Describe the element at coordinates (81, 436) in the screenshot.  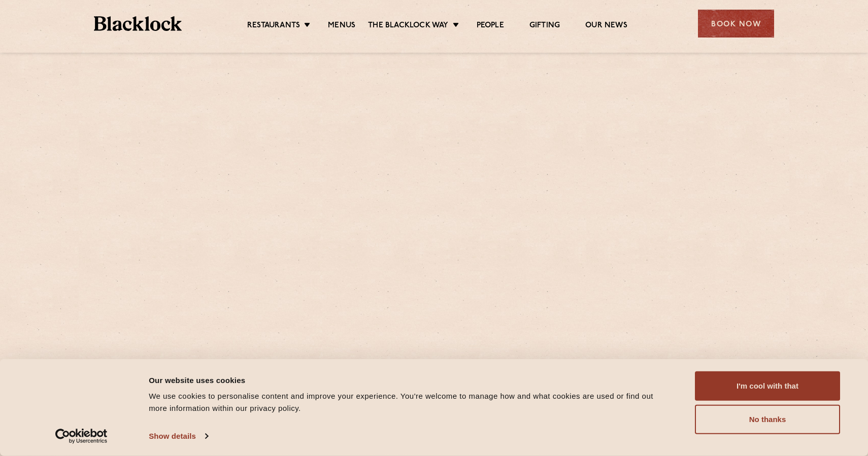
I see `a: Usercentrics Cookiebot - opens in a new window` at that location.